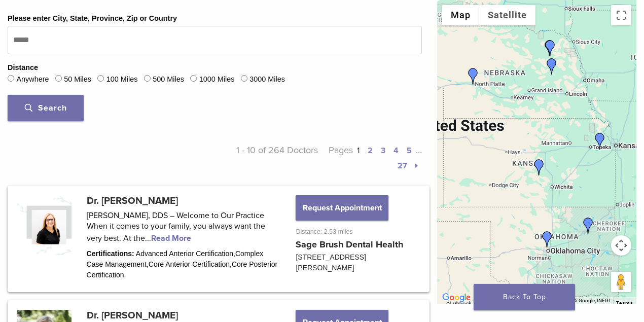 Image resolution: width=644 pixels, height=322 pixels. I want to click on button: Map camera controls, so click(621, 245).